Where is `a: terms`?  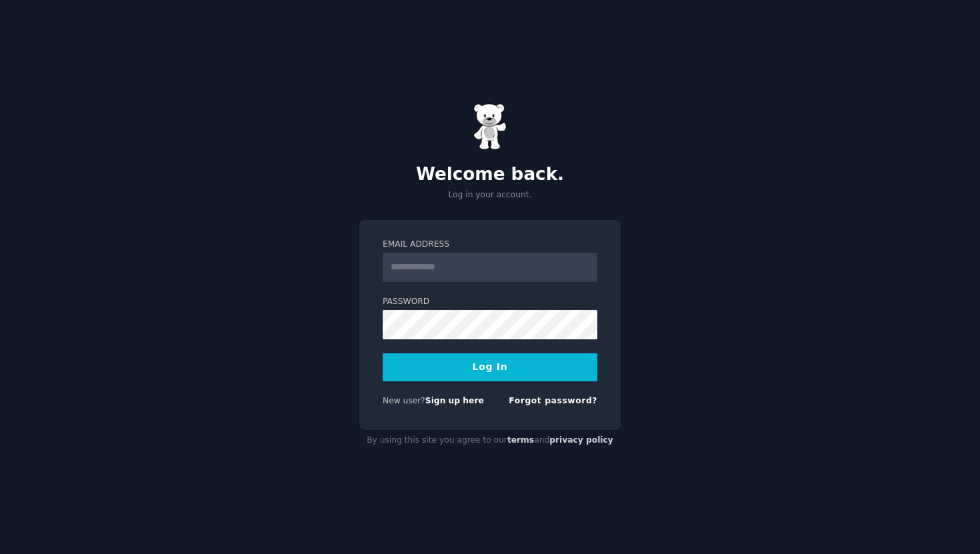
a: terms is located at coordinates (521, 440).